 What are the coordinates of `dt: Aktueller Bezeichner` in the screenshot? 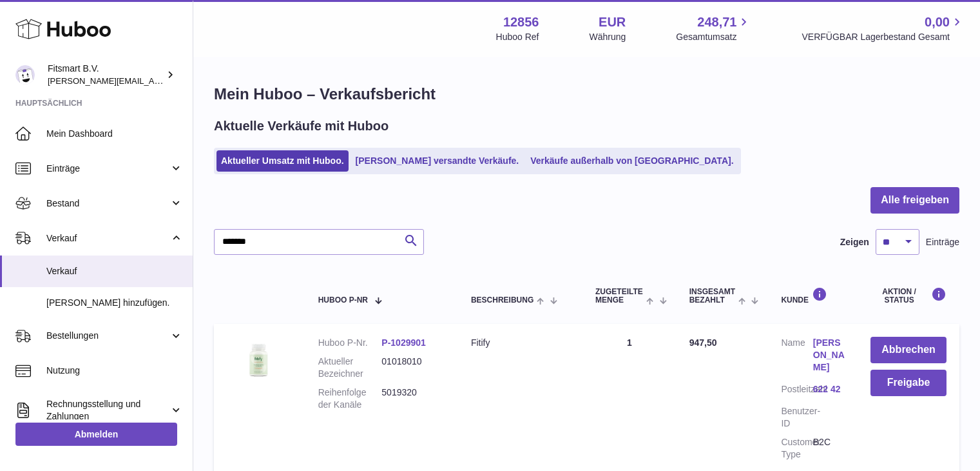 It's located at (350, 367).